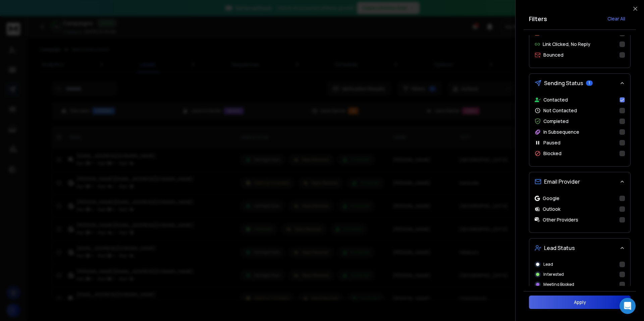 The height and width of the screenshot is (321, 644). What do you see at coordinates (551, 209) in the screenshot?
I see `p: Outlook` at bounding box center [551, 209].